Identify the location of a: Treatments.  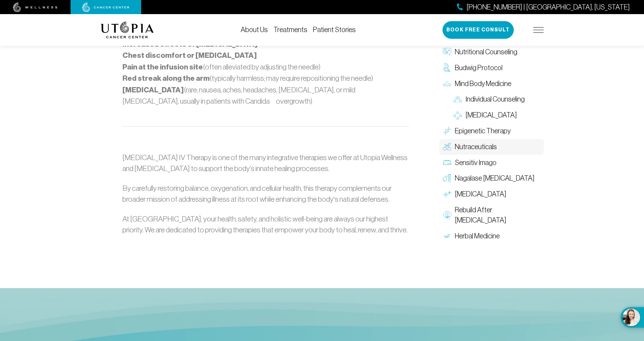
(290, 30).